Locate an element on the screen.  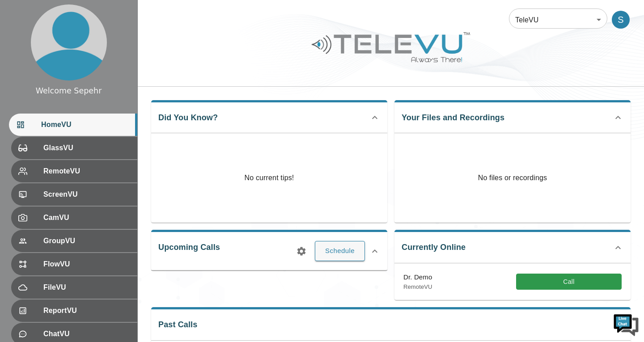
img: profile.png is located at coordinates (69, 43).